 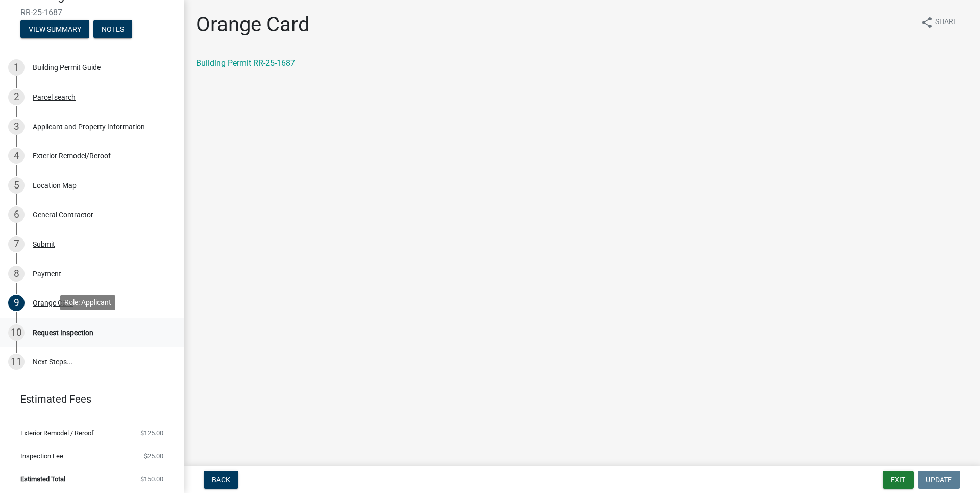 I want to click on i: share, so click(x=927, y=22).